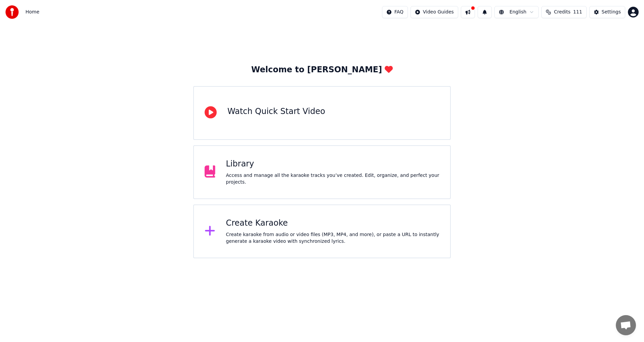 The image size is (644, 342). Describe the element at coordinates (32, 12) in the screenshot. I see `nav: breadcrumb` at that location.